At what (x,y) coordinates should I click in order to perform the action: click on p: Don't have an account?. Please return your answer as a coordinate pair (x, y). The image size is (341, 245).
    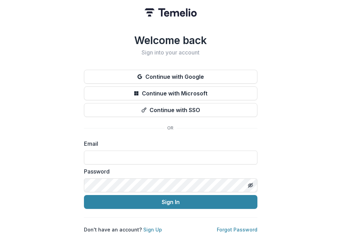
    Looking at the image, I should click on (123, 229).